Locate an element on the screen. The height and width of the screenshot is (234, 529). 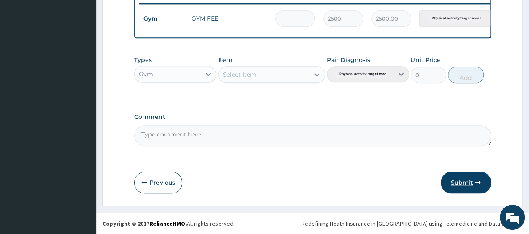
span: We're online! is located at coordinates (82, 108).